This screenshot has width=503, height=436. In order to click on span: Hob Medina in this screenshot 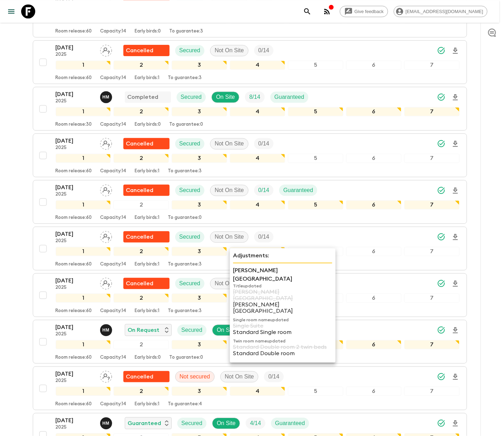, I will do `click(107, 422)`.